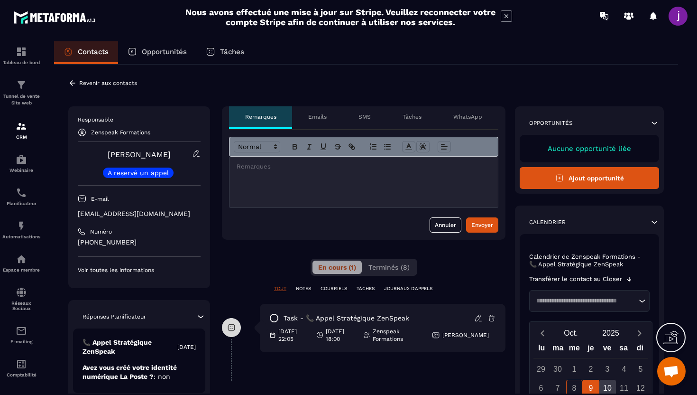  I want to click on p: Calendrier, so click(547, 222).